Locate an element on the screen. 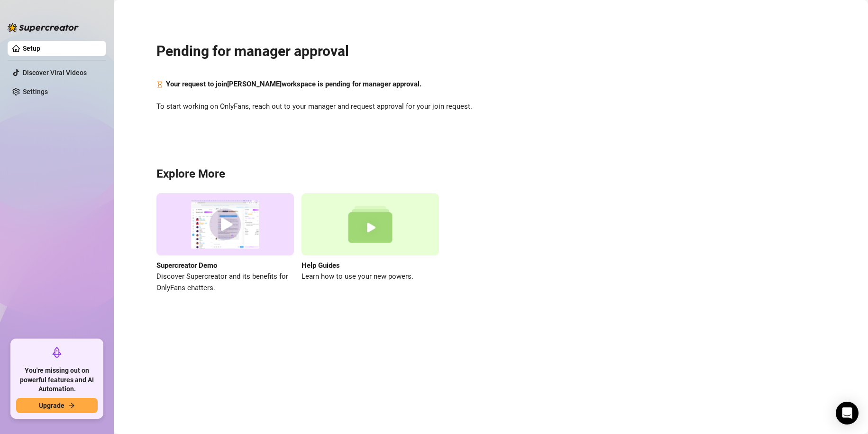 This screenshot has height=434, width=868. a: Setup is located at coordinates (31, 49).